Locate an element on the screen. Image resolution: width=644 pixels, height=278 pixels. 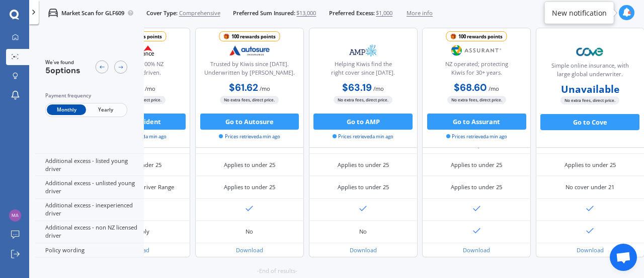
div: Simple online insurance, with large global underwriter. is located at coordinates (590, 72).